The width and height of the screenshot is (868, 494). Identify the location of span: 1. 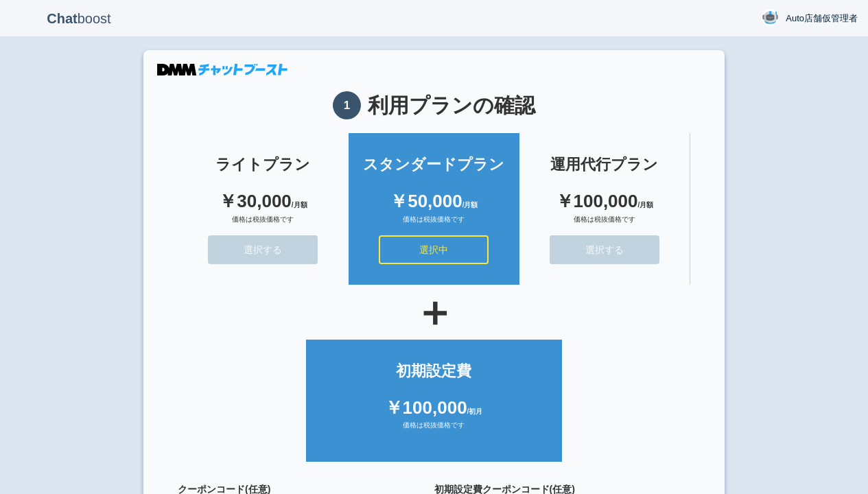
(347, 105).